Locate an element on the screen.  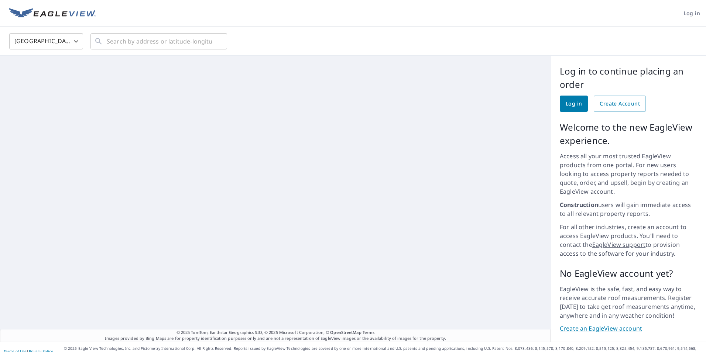
p: No EagleView account yet? is located at coordinates (629, 274).